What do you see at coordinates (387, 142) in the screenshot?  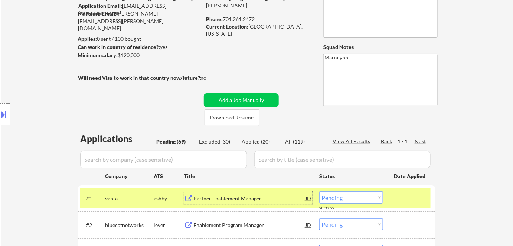 I see `div: Back` at bounding box center [387, 142].